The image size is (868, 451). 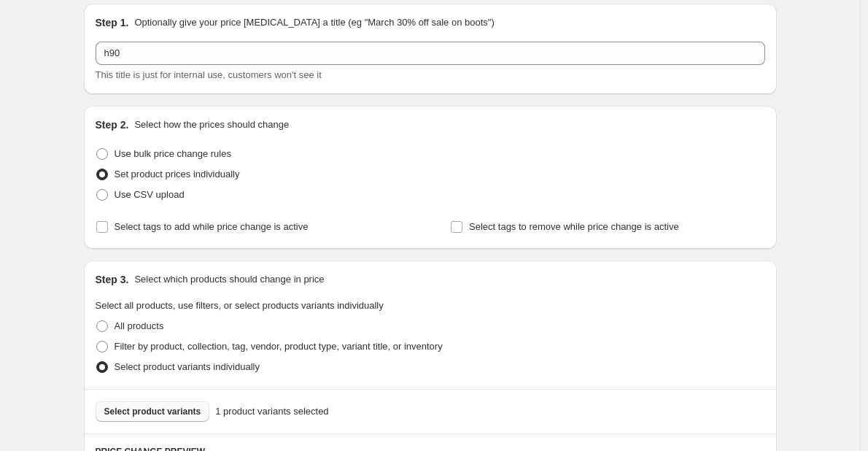 I want to click on span: Select tags to add while price change is active, so click(x=211, y=226).